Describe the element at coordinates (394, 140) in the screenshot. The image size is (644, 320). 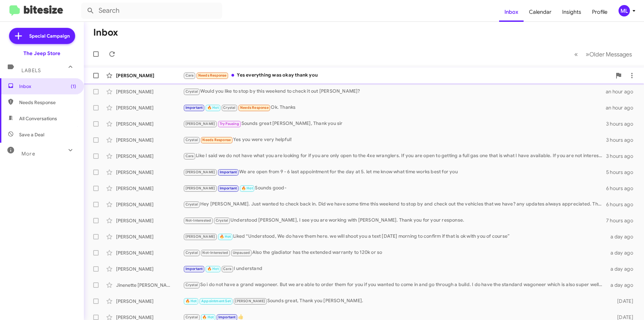
I see `div: Yes you were very helpful!` at that location.